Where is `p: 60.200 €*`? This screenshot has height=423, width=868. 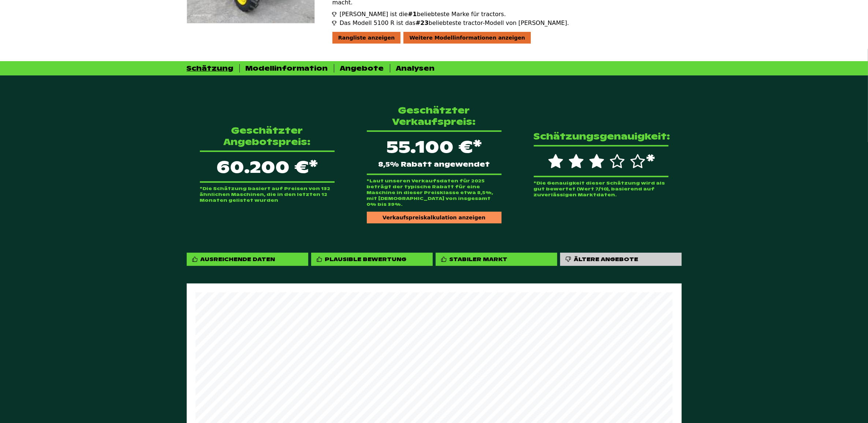 p: 60.200 €* is located at coordinates (267, 167).